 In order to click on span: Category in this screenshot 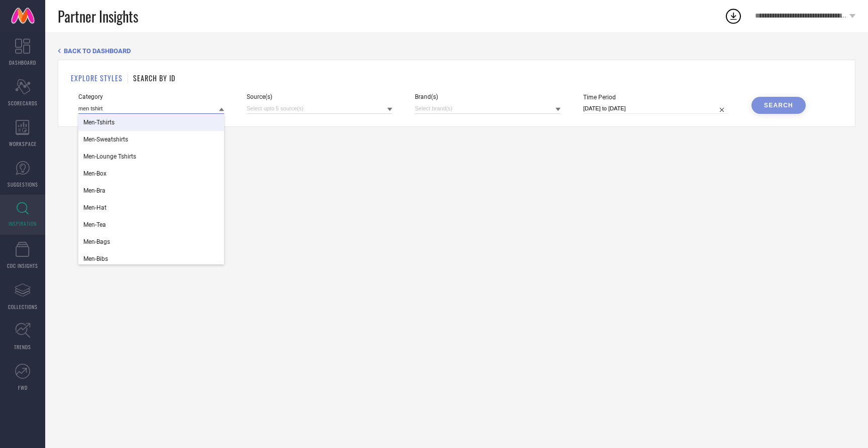, I will do `click(151, 97)`.